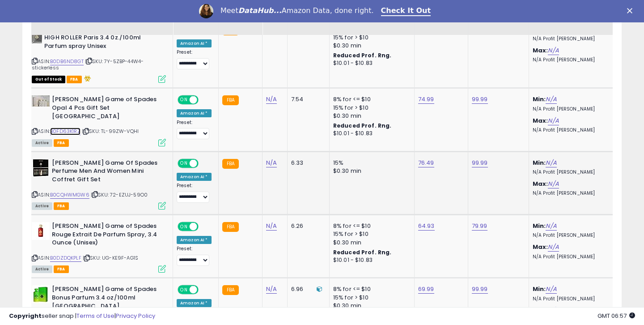 The width and height of the screenshot is (644, 325). What do you see at coordinates (631, 11) in the screenshot?
I see `div: Close` at bounding box center [631, 11].